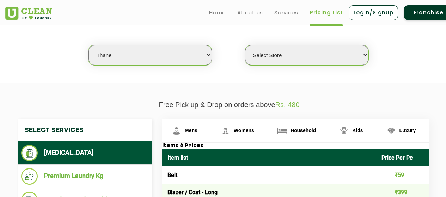 This screenshot has height=197, width=446. What do you see at coordinates (326, 13) in the screenshot?
I see `a: Pricing List` at bounding box center [326, 13].